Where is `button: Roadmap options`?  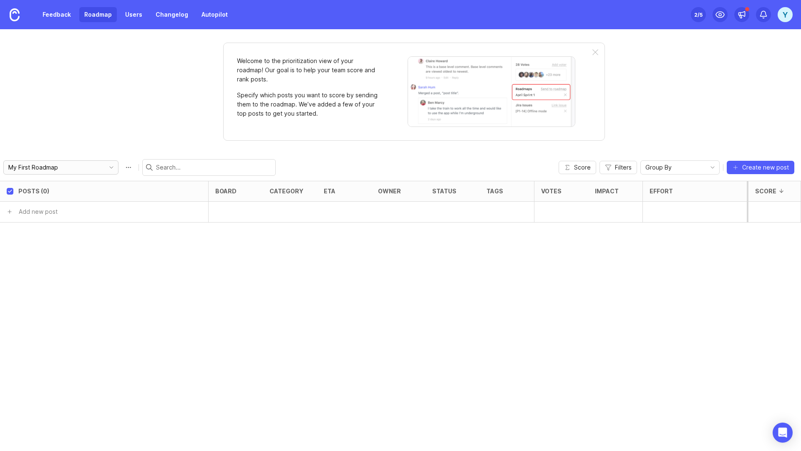
button: Roadmap options is located at coordinates (129, 167).